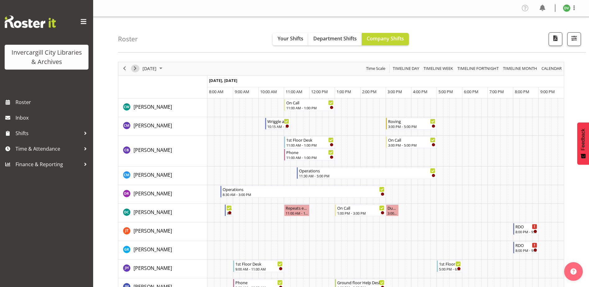 The width and height of the screenshot is (589, 287). Describe the element at coordinates (163, 269) in the screenshot. I see `td: Jill Harpur resource` at that location.